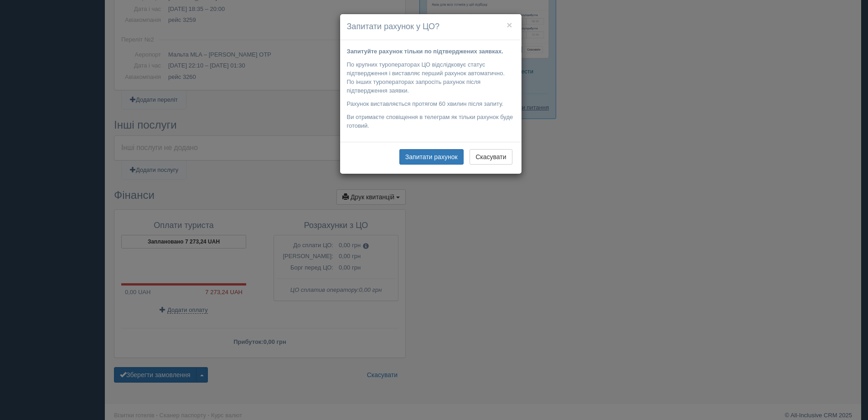 Image resolution: width=868 pixels, height=420 pixels. What do you see at coordinates (431, 104) in the screenshot?
I see `p: Рахунок виставляється протягом 60 хвилин після запиту.` at bounding box center [431, 104].